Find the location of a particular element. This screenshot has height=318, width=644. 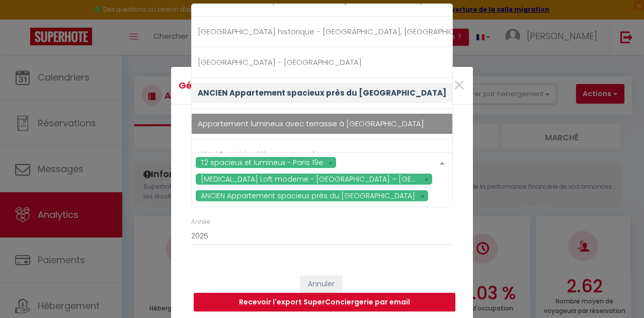

h4: Génération SuperConciergerie is located at coordinates (272, 86).